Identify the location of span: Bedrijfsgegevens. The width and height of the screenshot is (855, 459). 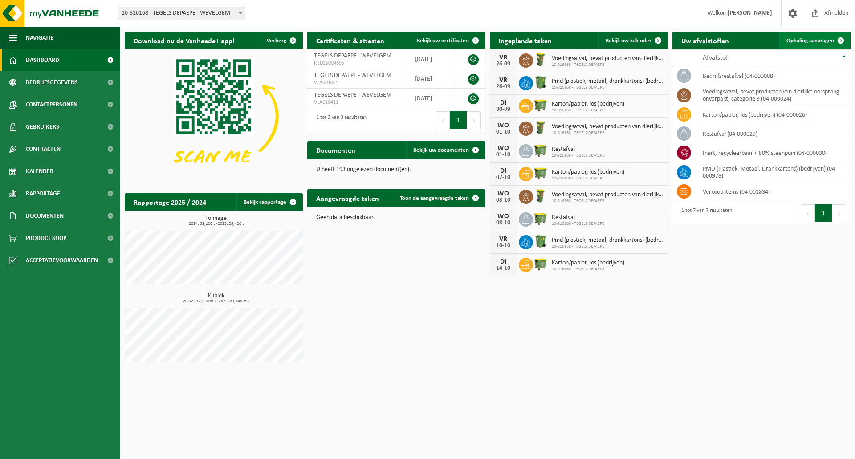
(52, 82).